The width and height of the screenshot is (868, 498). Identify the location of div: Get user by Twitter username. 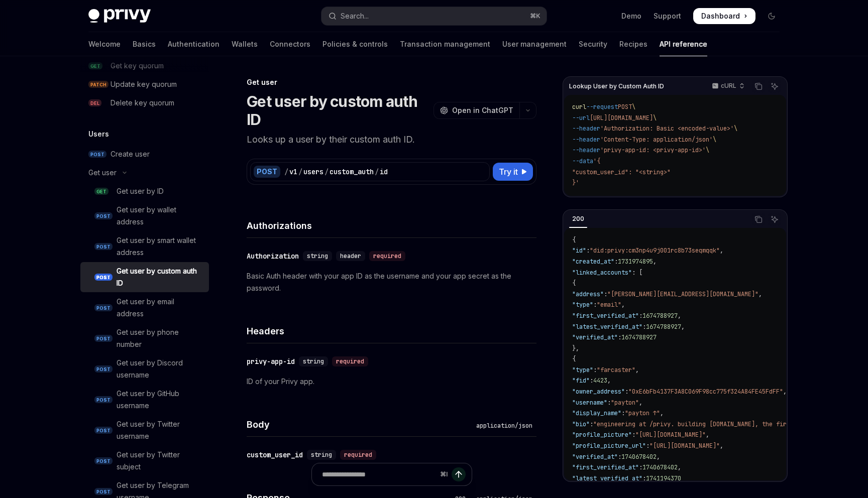
(160, 430).